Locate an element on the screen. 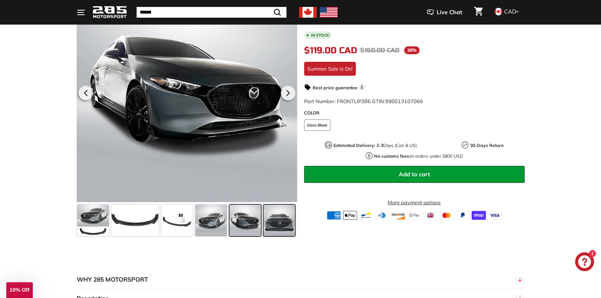 This screenshot has width=601, height=298. img: apple_pay is located at coordinates (350, 215).